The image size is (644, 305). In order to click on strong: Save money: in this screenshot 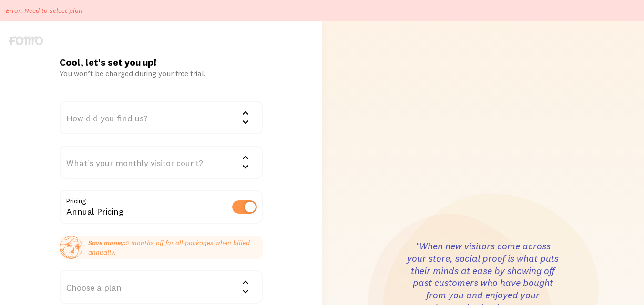, I will do `click(107, 243)`.